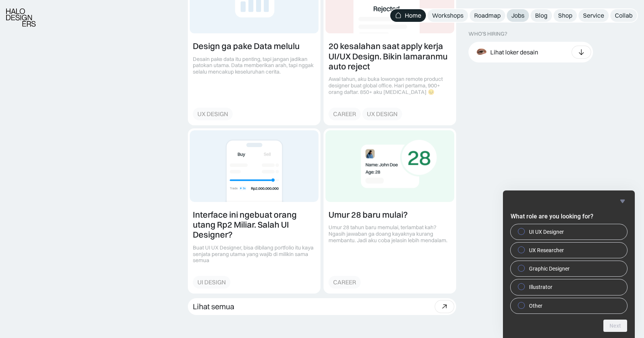 The width and height of the screenshot is (644, 338). What do you see at coordinates (623, 15) in the screenshot?
I see `a: Collab` at bounding box center [623, 15].